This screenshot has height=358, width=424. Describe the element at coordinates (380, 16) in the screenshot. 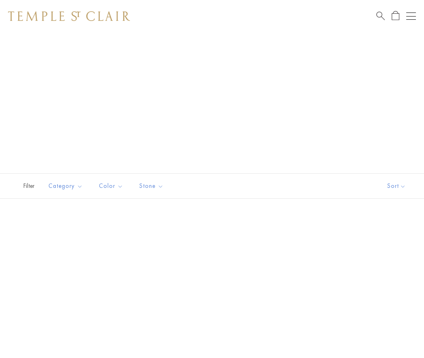

I see `a: Search` at that location.